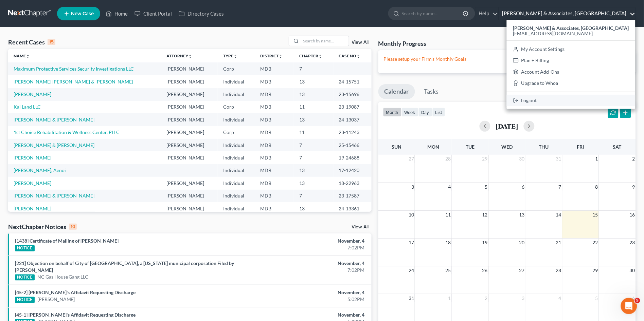  What do you see at coordinates (116, 14) in the screenshot?
I see `a: Home` at bounding box center [116, 14].